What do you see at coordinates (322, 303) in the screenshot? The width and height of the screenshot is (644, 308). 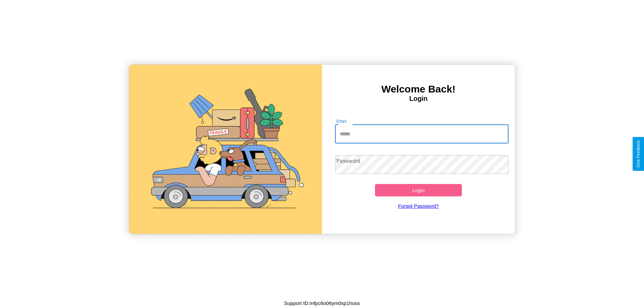 I see `p: Support ID: mfpc6o06ym0sp1hoss` at bounding box center [322, 303].